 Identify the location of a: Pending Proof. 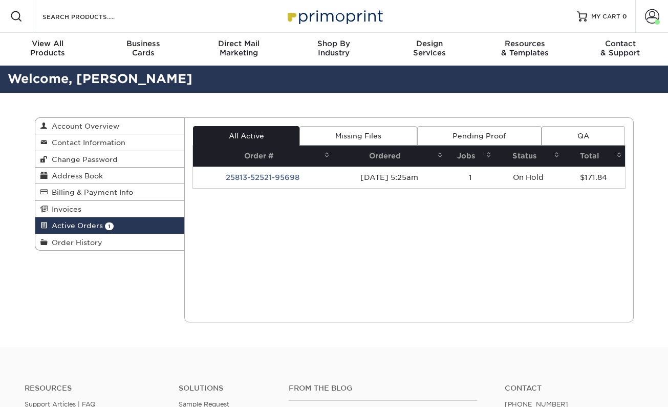
(479, 136).